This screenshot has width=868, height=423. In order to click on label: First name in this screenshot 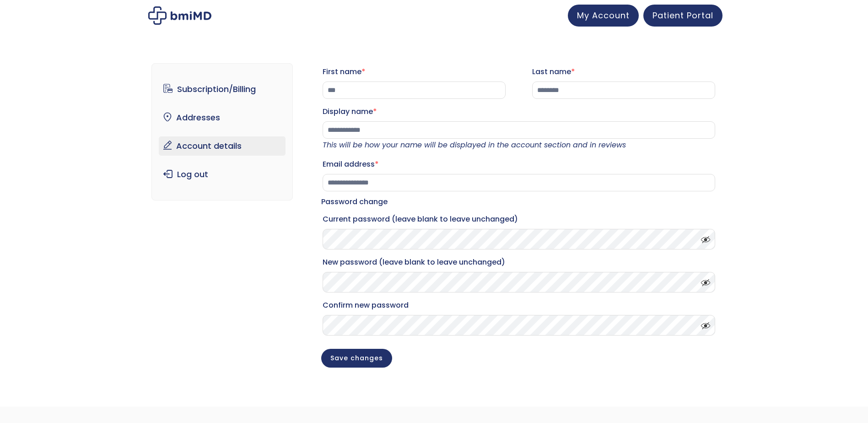, I will do `click(414, 72)`.